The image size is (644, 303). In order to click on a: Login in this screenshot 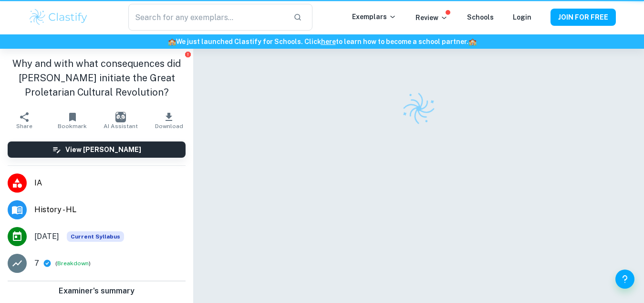, I will do `click(522, 17)`.